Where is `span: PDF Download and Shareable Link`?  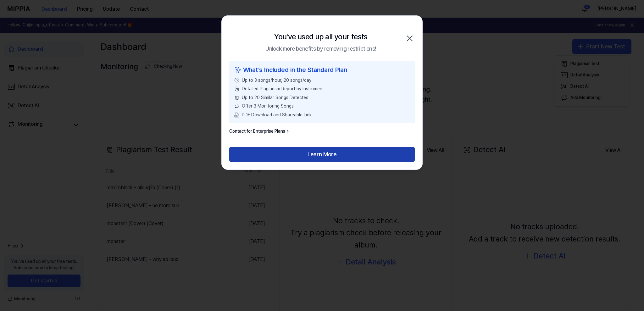 span: PDF Download and Shareable Link is located at coordinates (276, 115).